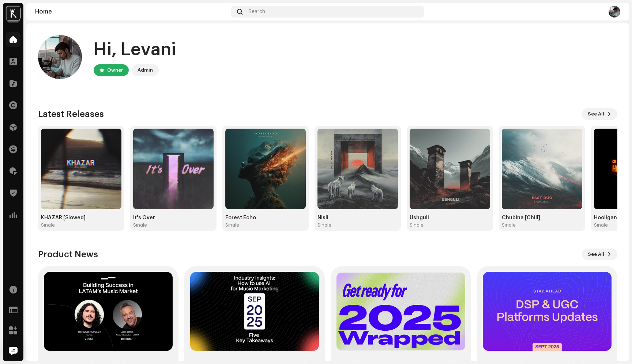  I want to click on div: Nisli, so click(357, 218).